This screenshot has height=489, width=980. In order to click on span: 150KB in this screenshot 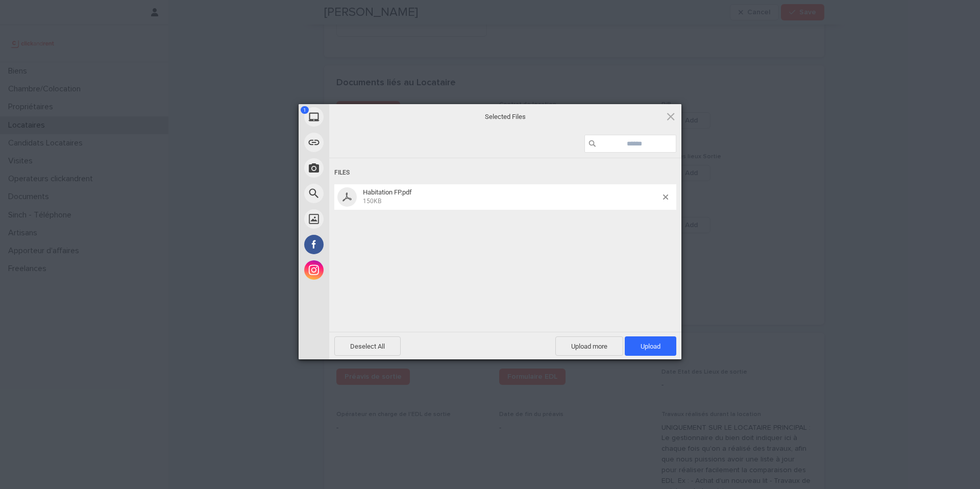, I will do `click(372, 201)`.